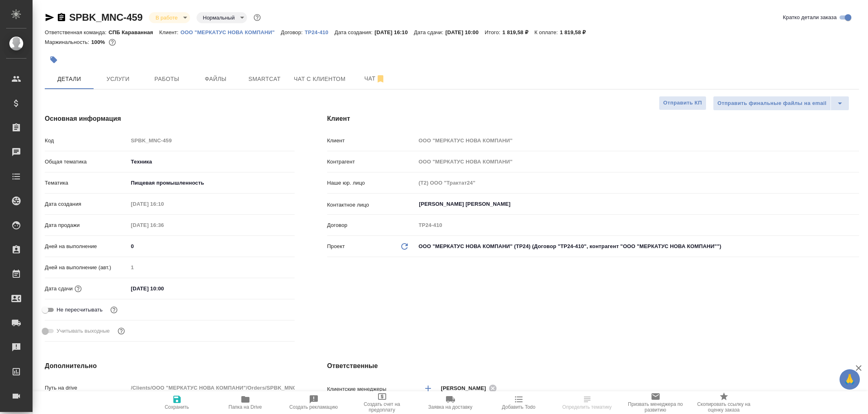 This screenshot has width=868, height=414. I want to click on button: Если добавить услуги и заполнить их объемом, то дата рассчитается автоматически, so click(78, 288).